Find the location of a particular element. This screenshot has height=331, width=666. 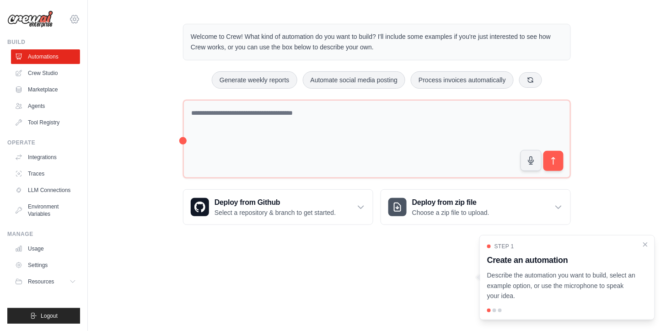

div: Chat Widget is located at coordinates (643, 309).